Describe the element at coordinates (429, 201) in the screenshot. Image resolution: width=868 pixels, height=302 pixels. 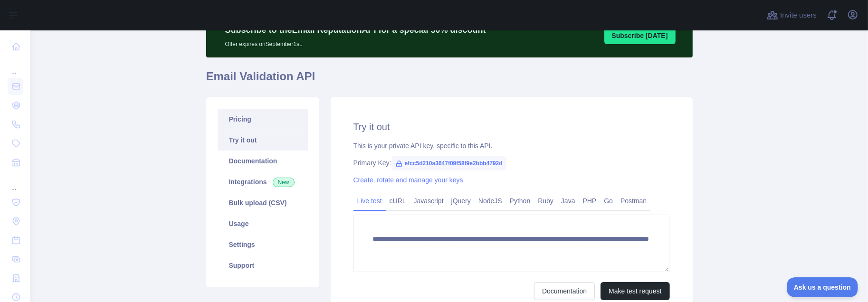
I see `a: Javascript` at that location.